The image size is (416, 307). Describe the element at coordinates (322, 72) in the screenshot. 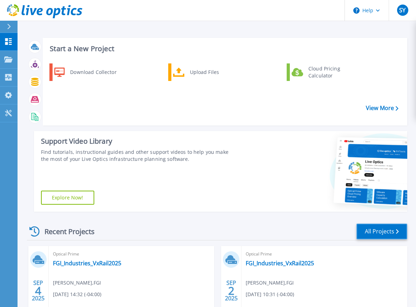

I see `a: Cloud Pricing Calculator` at that location.